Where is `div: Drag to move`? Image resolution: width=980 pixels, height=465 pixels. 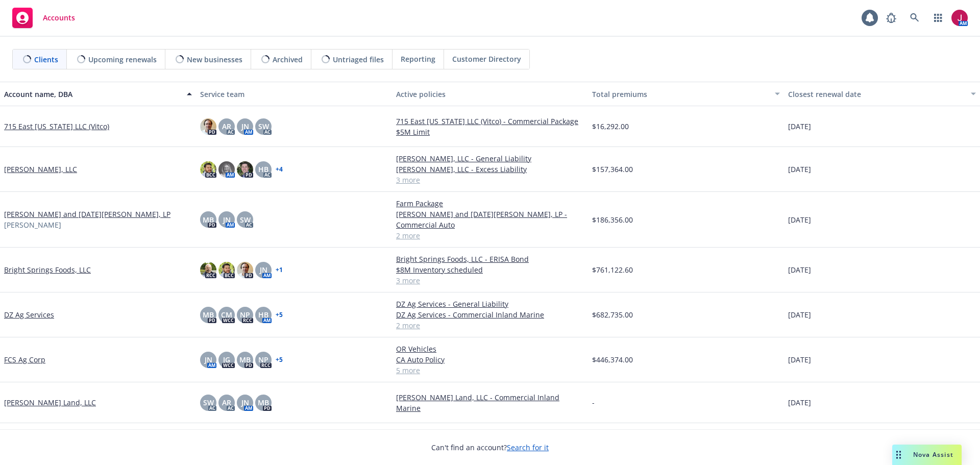
div: Drag to move is located at coordinates (898, 454).